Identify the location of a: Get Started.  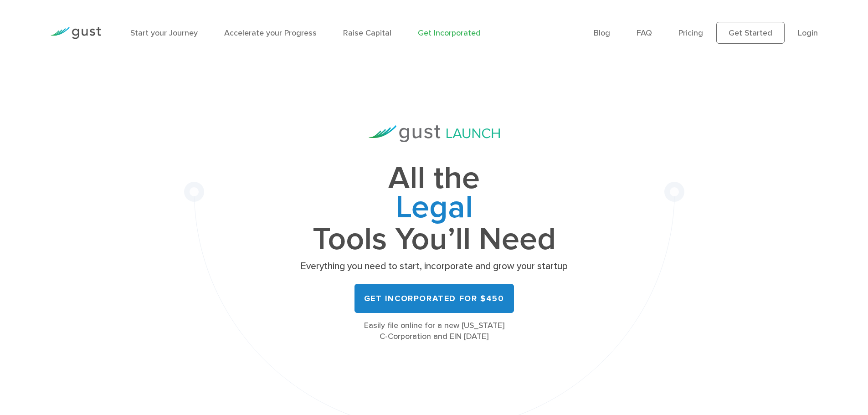
(750, 33).